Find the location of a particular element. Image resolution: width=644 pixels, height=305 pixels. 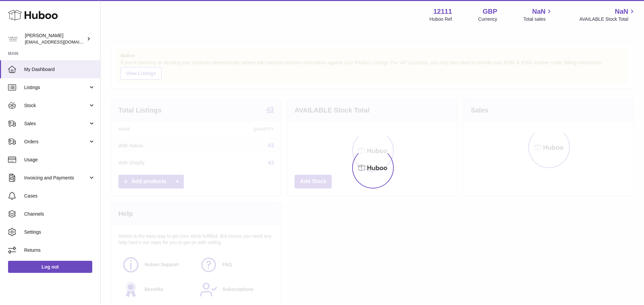

span: Sales is located at coordinates (56, 123).